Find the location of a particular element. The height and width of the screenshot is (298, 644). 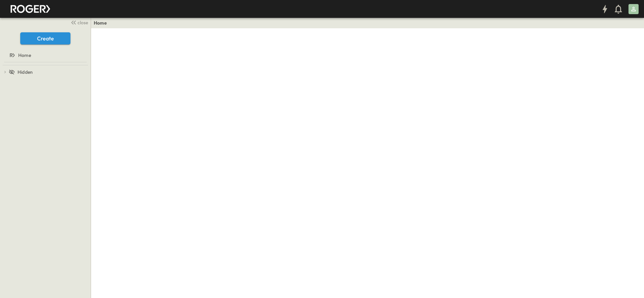

button: Create is located at coordinates (45, 38).